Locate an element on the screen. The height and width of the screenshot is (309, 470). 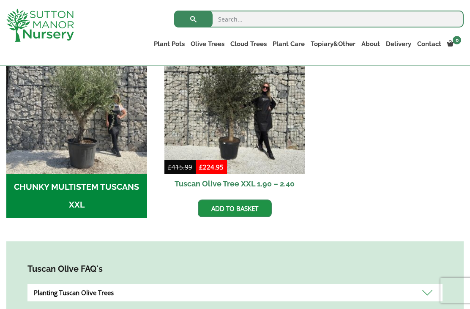
input: Search... is located at coordinates (319, 19).